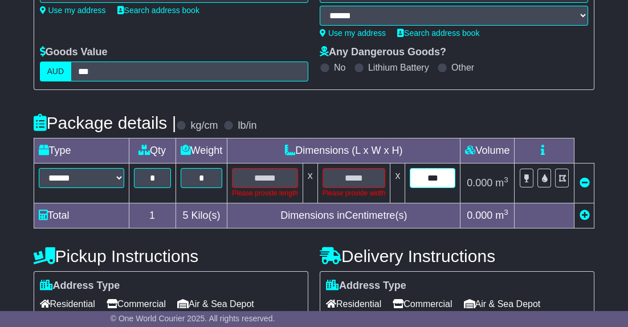 The image size is (628, 327). Describe the element at coordinates (171, 256) in the screenshot. I see `h4: Pickup Instructions` at that location.